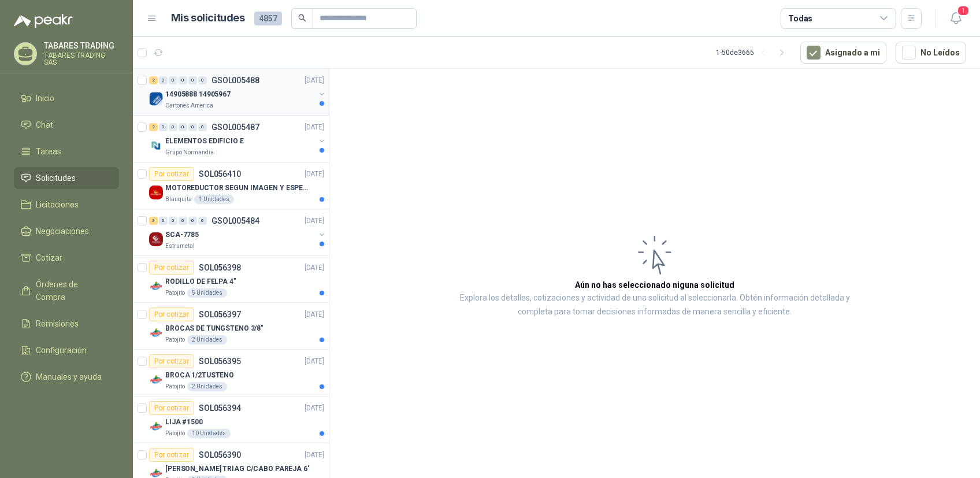 This screenshot has height=478, width=980. I want to click on a: Inicio, so click(66, 98).